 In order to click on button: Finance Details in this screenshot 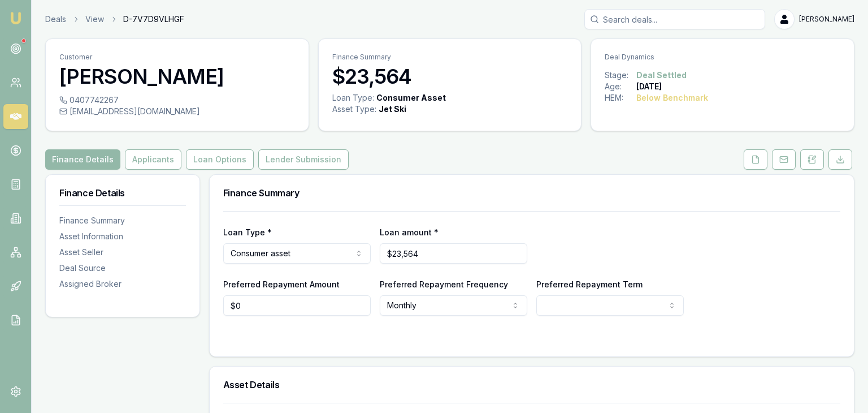, I will do `click(82, 159)`.